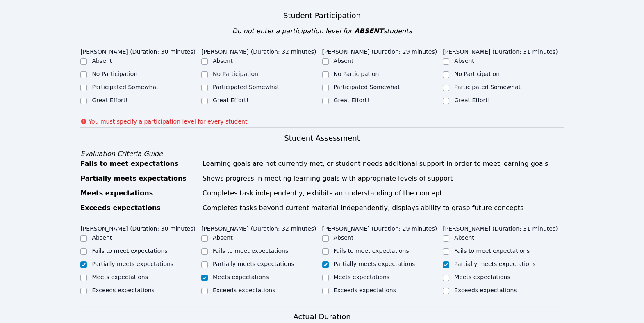  I want to click on div: Completes tasks beyond current material independently, displays ability to grasp future concepts, so click(382, 208).